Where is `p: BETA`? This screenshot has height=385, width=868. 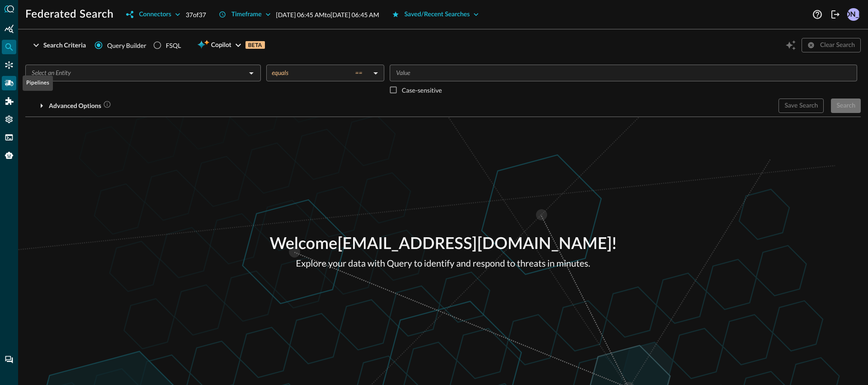
p: BETA is located at coordinates (255, 45).